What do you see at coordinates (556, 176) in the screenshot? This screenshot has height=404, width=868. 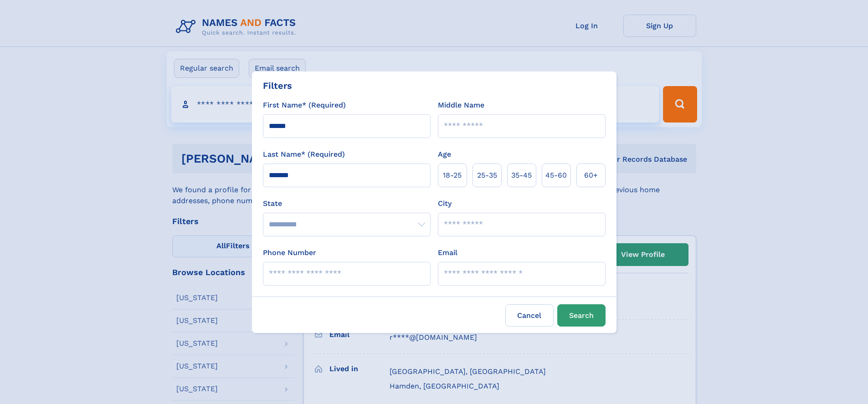 I see `span: 45‑60` at bounding box center [556, 176].